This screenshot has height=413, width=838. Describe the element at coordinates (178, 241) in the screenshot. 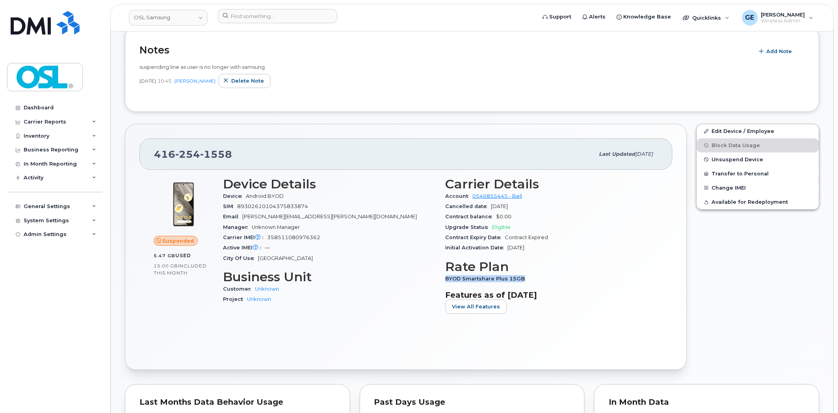

I see `span: Suspended` at that location.